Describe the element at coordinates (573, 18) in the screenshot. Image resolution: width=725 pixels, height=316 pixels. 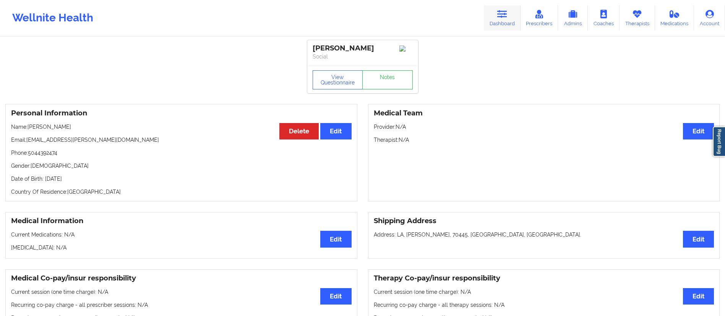
I see `a: Admins` at that location.